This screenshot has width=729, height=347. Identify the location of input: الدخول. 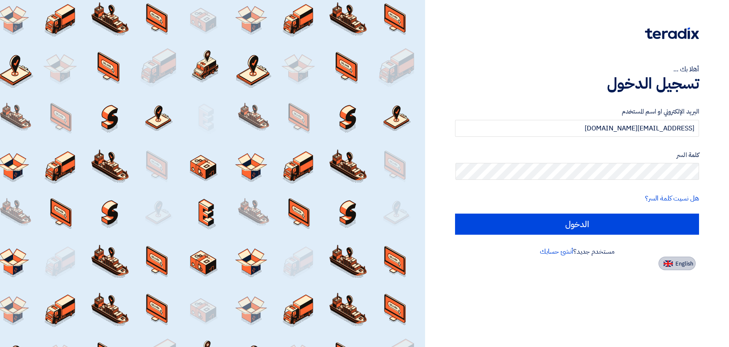
(577, 224).